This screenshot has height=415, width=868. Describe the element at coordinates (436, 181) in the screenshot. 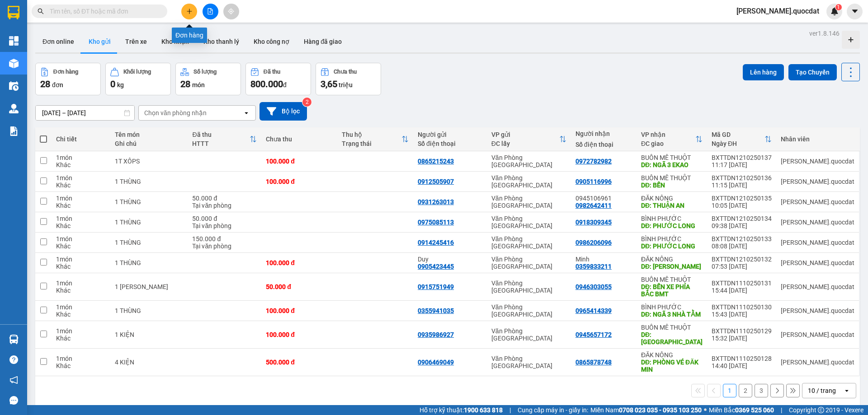

I see `div: 0912505907` at that location.